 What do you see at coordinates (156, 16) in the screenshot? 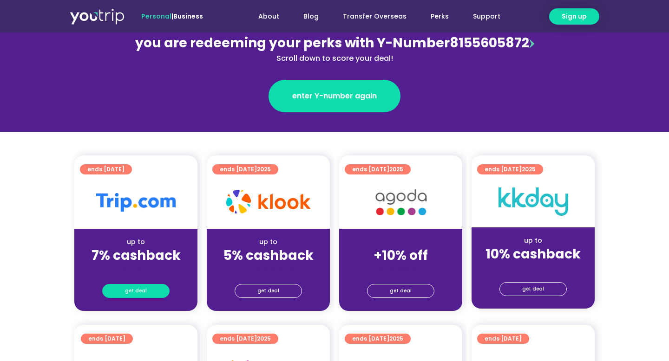
I see `span: Personal` at bounding box center [156, 16].